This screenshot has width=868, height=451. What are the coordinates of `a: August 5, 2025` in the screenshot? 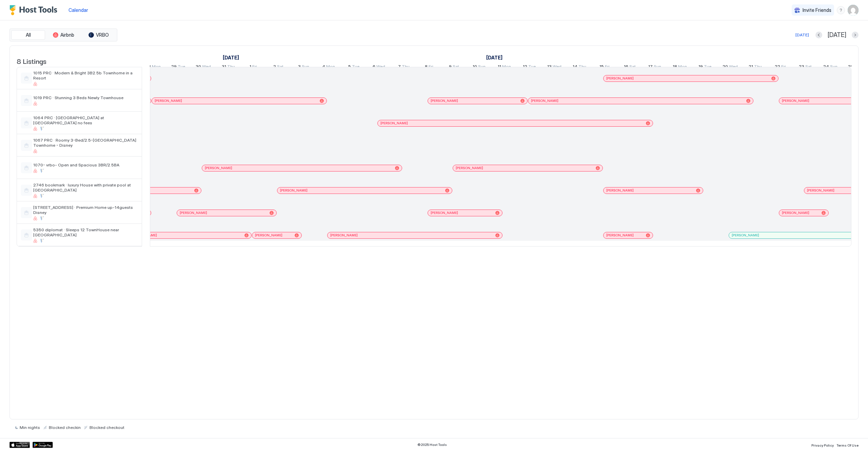 It's located at (353, 67).